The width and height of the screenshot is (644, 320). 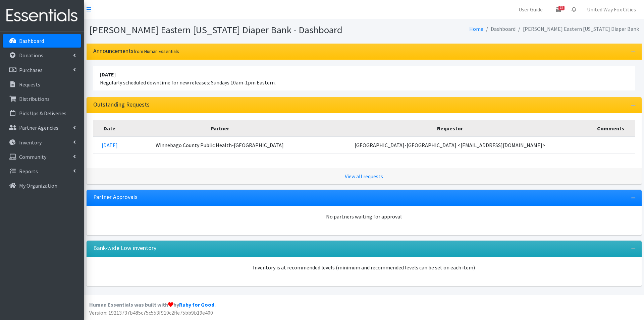 I want to click on a: Partner Agencies, so click(x=42, y=128).